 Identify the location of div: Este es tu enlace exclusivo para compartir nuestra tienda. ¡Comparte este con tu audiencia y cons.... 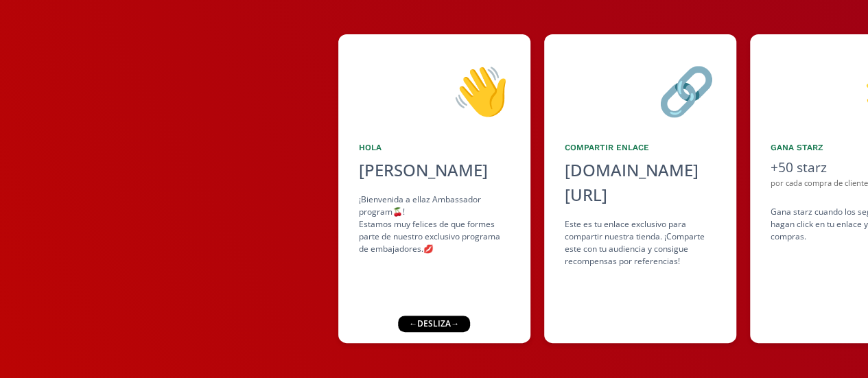
(640, 243).